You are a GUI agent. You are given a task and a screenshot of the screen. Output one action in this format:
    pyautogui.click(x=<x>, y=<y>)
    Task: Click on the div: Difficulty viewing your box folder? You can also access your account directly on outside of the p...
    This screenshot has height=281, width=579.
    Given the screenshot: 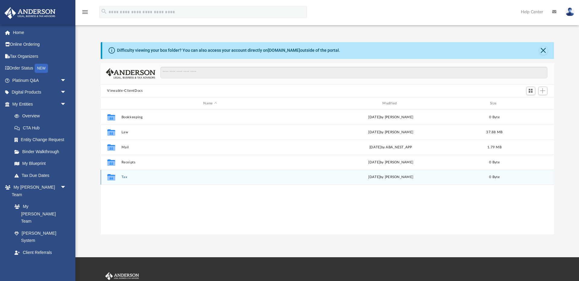 What is the action you would take?
    pyautogui.click(x=228, y=50)
    